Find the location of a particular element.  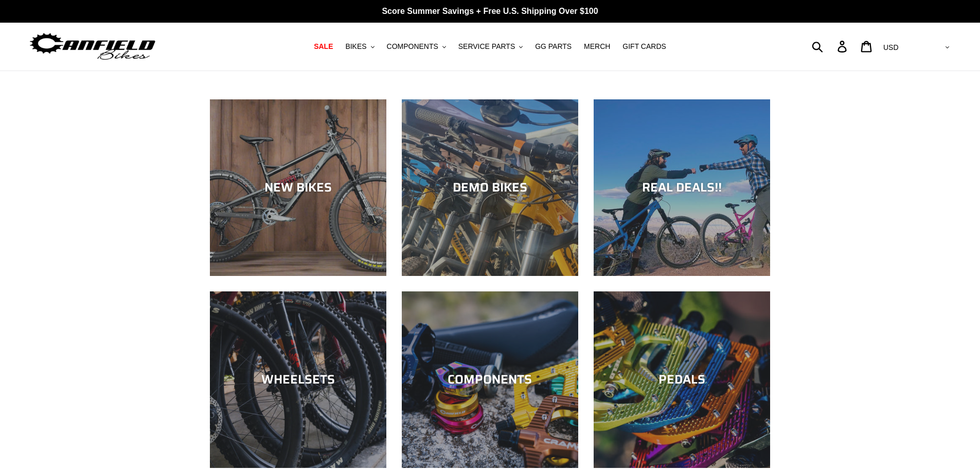

a: GG PARTS is located at coordinates (553, 46).